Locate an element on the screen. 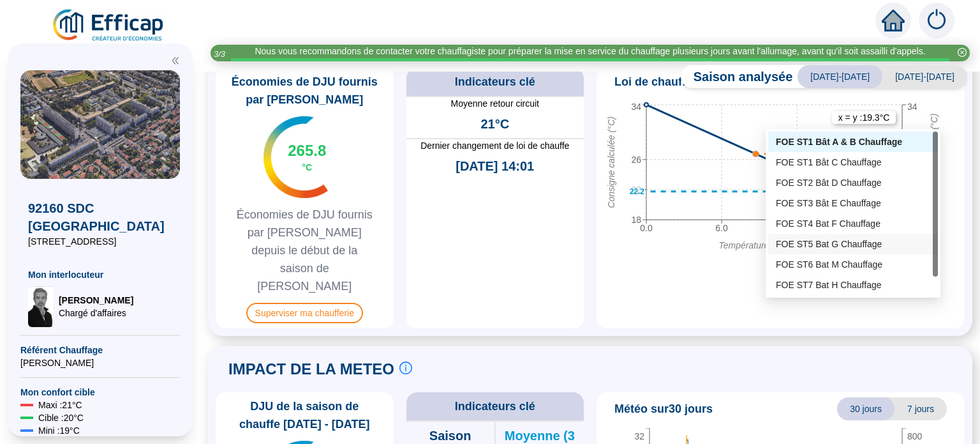  tspan: 34 is located at coordinates (913, 106).